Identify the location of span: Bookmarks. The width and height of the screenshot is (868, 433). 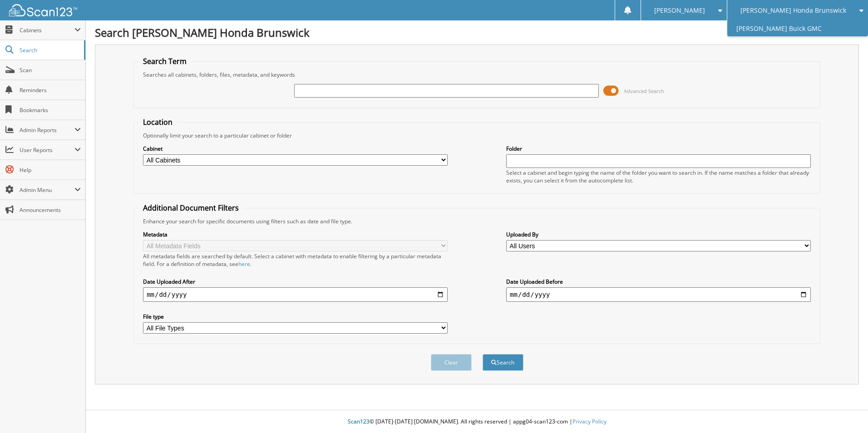
(49, 110).